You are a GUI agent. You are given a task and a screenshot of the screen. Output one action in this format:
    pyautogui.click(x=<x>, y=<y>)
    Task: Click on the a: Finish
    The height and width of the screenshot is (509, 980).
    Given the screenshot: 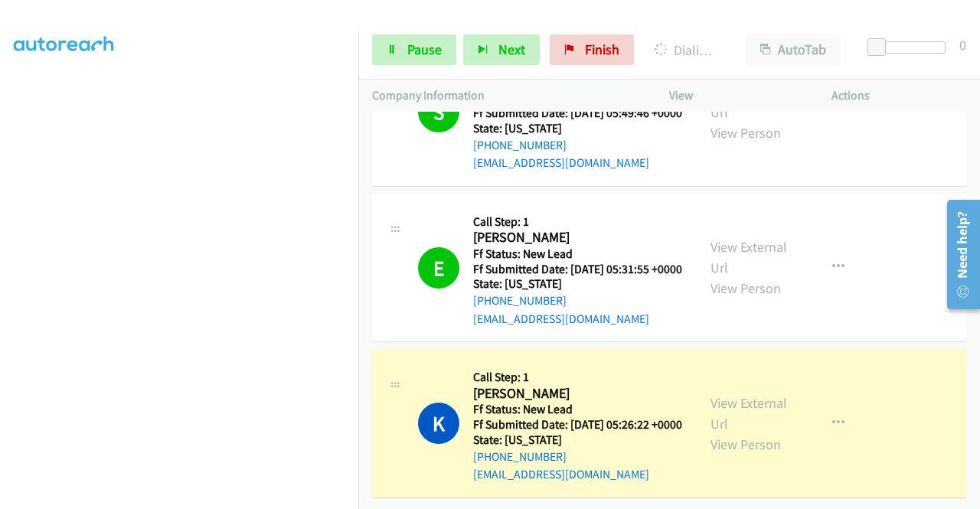 What is the action you would take?
    pyautogui.click(x=592, y=49)
    